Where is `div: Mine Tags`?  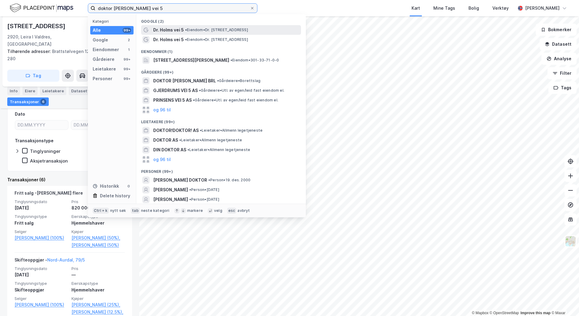 div: Mine Tags is located at coordinates (444, 8).